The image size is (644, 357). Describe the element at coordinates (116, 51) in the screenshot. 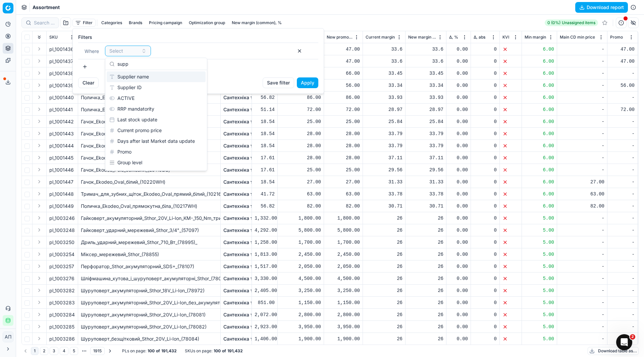

I see `span: Select` at that location.